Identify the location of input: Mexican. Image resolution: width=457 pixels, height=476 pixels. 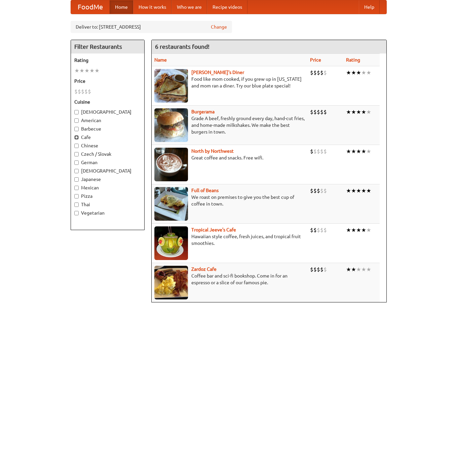
(76, 188).